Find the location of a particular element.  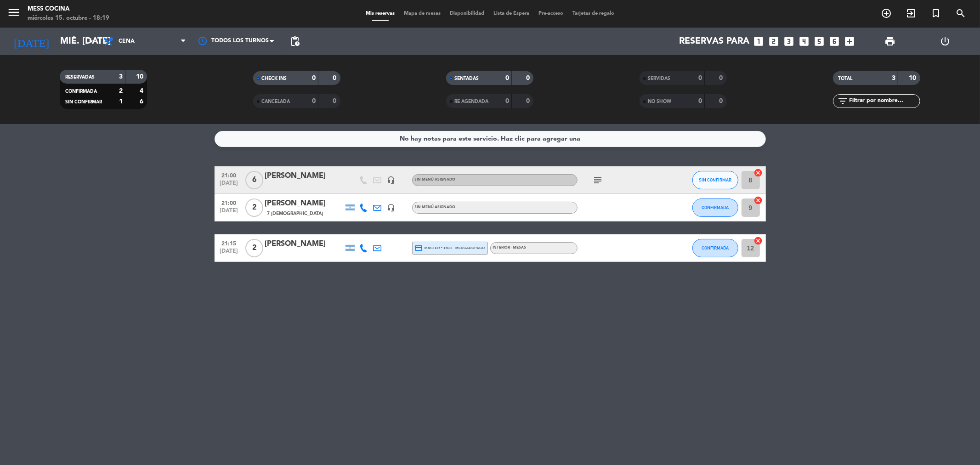

div: miércoles 15. octubre - 18:19 is located at coordinates (68, 19).